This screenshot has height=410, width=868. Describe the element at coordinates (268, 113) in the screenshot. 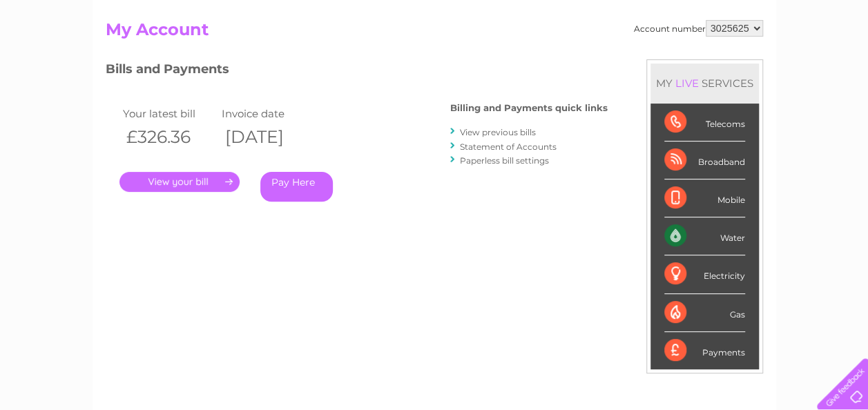

I see `td: Invoice date` at that location.